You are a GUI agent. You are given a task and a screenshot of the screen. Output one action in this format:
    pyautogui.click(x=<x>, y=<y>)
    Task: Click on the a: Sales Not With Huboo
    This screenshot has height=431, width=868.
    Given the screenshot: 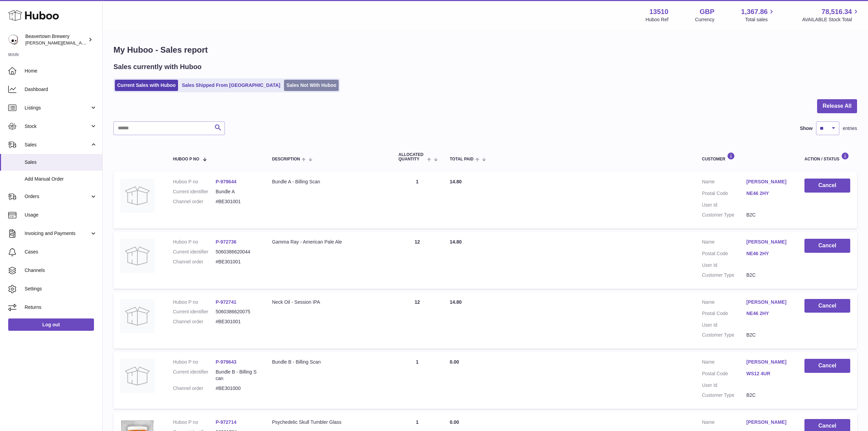 What is the action you would take?
    pyautogui.click(x=311, y=85)
    